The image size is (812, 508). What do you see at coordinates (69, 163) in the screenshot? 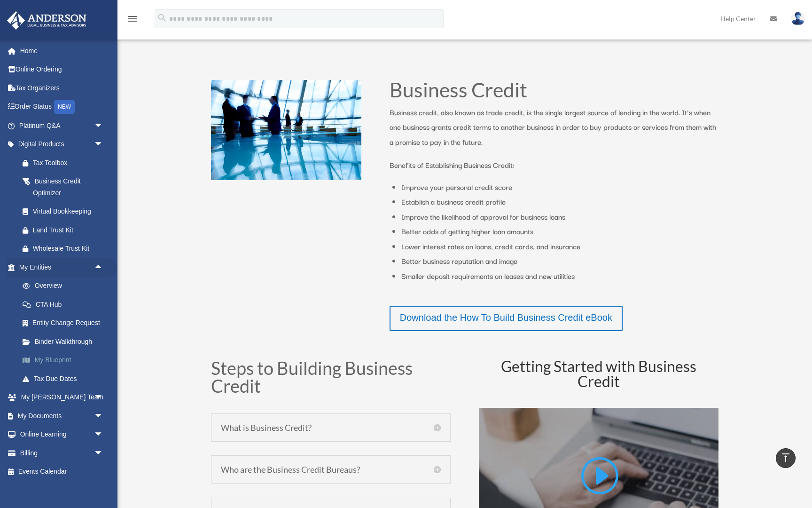
I see `div: Tax Toolbox` at bounding box center [69, 163].